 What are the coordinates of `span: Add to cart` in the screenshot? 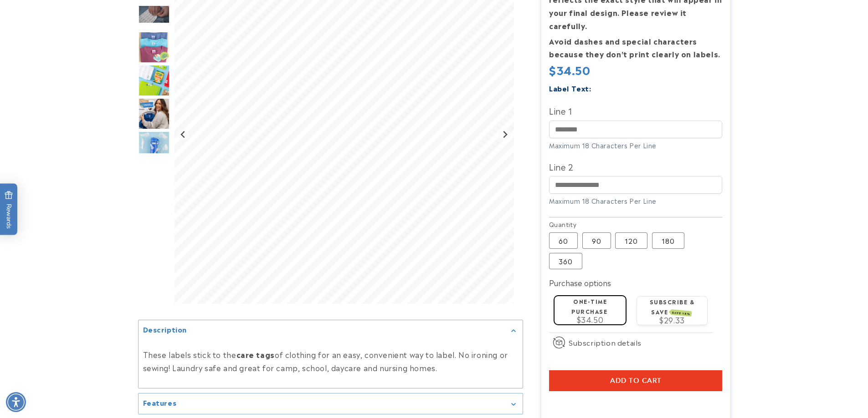 It's located at (635, 381).